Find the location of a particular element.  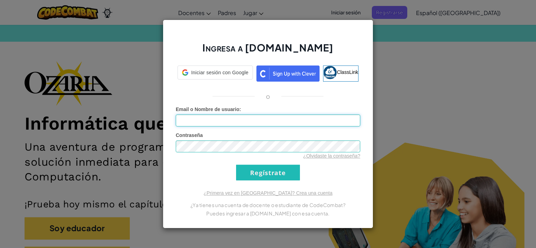

img: classlink-logo-small.png is located at coordinates (330, 73).